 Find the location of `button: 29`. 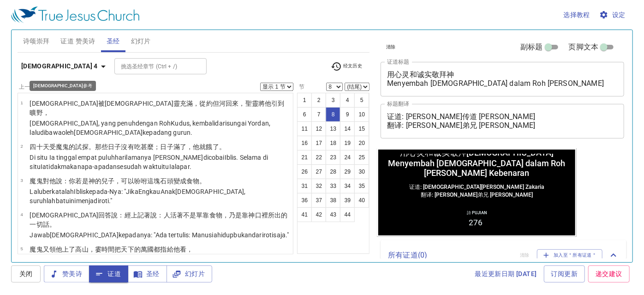

button: 29 is located at coordinates (347, 172).